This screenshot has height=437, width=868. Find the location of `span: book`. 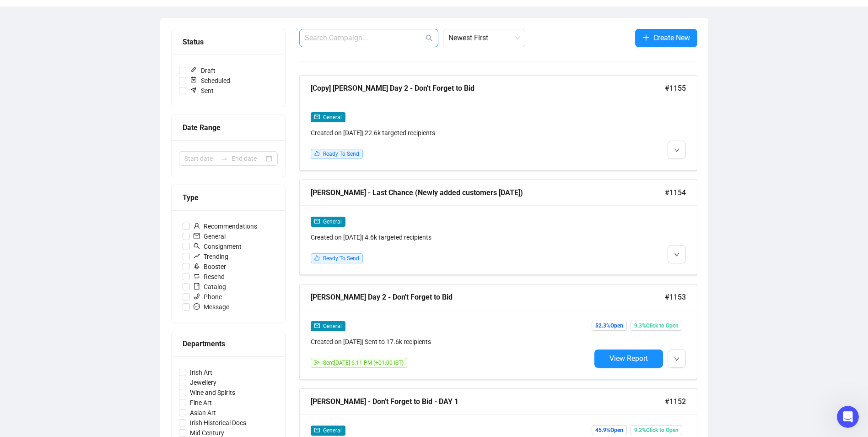

span: book is located at coordinates (196, 286).